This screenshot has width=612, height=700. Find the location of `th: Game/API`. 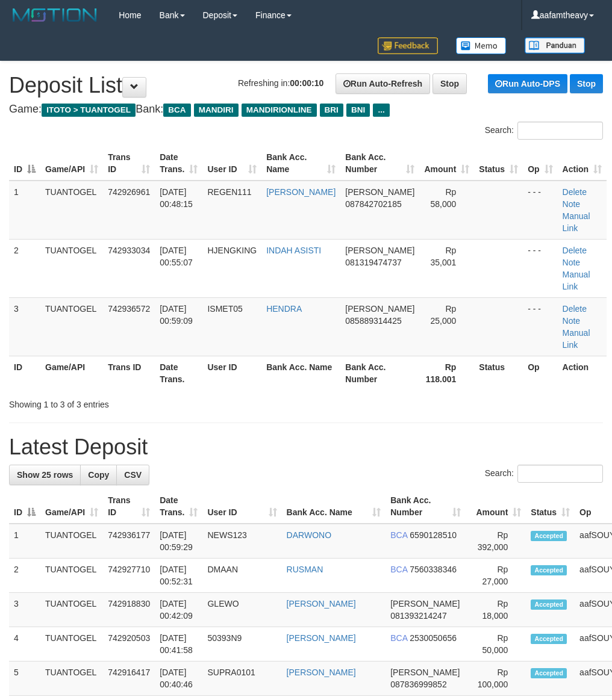

th: Game/API is located at coordinates (71, 373).